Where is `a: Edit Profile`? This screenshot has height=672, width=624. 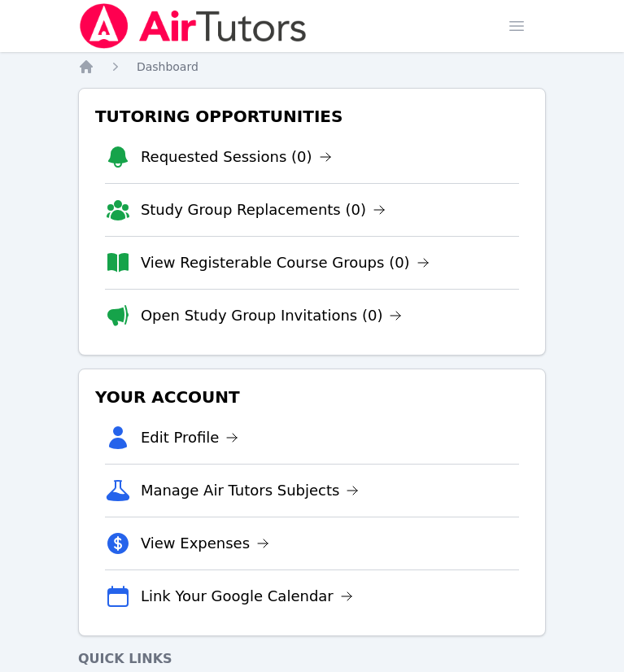
a: Edit Profile is located at coordinates (190, 438).